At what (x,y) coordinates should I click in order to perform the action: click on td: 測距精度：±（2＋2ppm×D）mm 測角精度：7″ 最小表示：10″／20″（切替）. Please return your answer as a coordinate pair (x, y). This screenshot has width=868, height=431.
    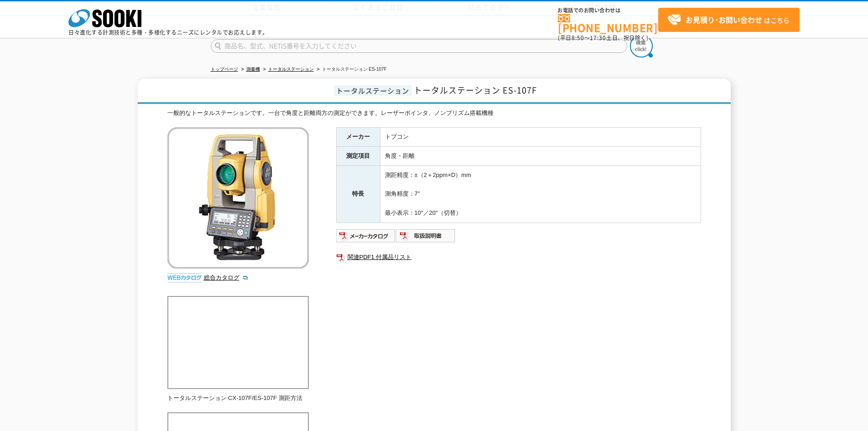
    Looking at the image, I should click on (540, 194).